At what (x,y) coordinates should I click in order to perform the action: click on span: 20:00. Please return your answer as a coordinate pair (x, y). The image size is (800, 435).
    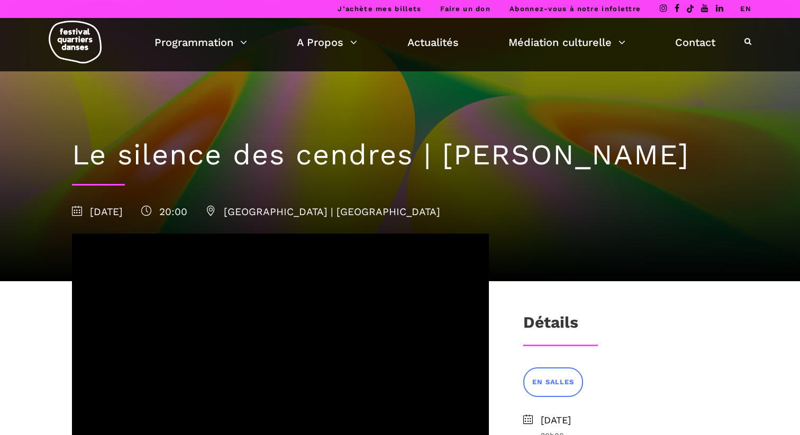
    Looking at the image, I should click on (164, 212).